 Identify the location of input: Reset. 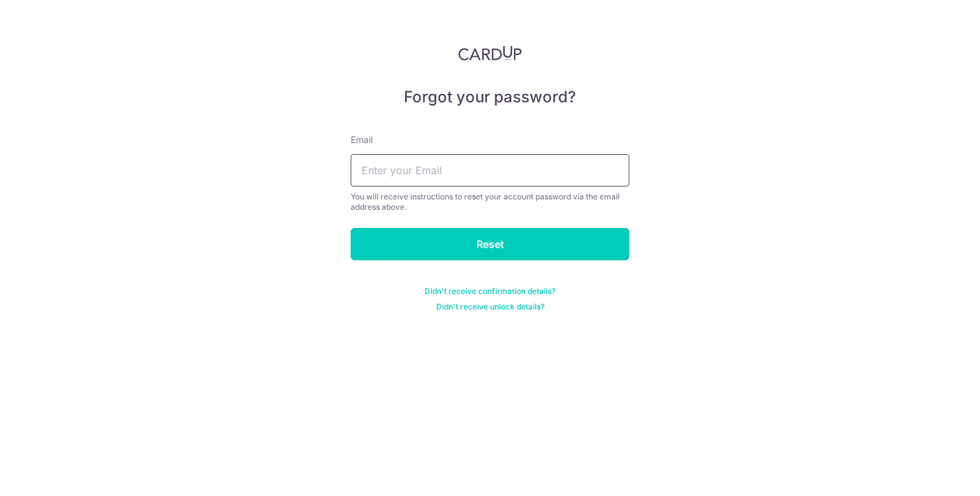
(490, 244).